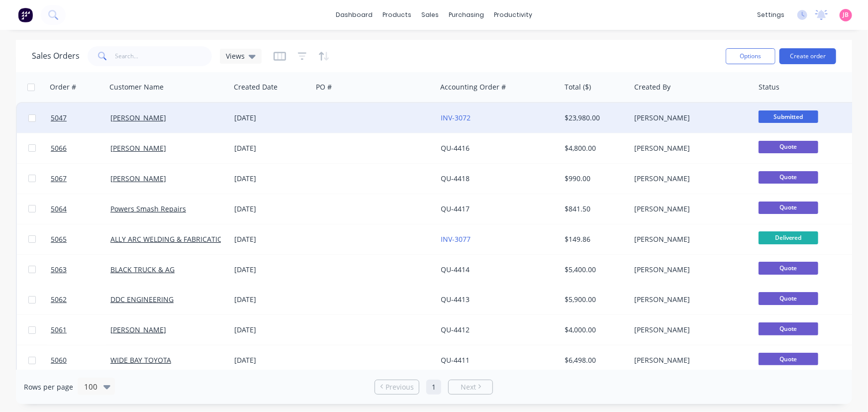  What do you see at coordinates (397, 15) in the screenshot?
I see `div: products` at bounding box center [397, 15].